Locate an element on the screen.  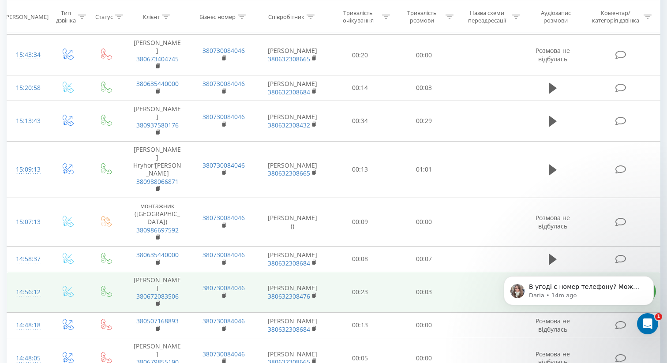
div: 14:58:37 is located at coordinates (27, 259).